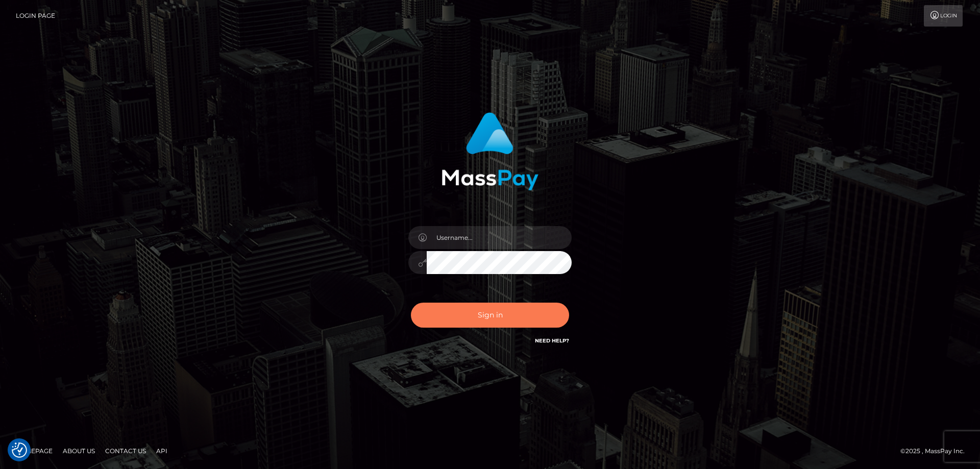 The width and height of the screenshot is (980, 469). I want to click on img: MassPay Login, so click(490, 151).